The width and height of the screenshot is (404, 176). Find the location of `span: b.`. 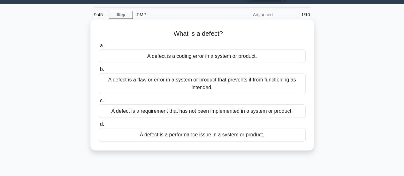

span: b. is located at coordinates (102, 69).